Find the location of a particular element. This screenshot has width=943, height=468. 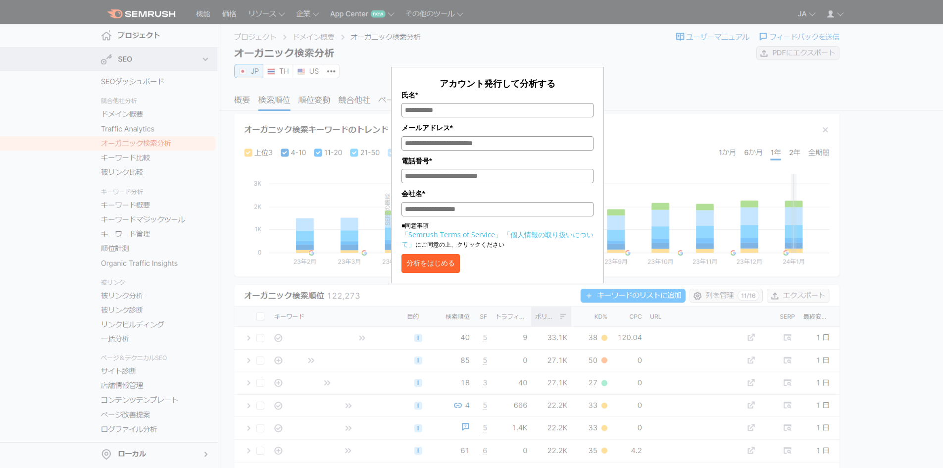

p: ■同意事項 にご同意の上、クリックください is located at coordinates (498, 235).